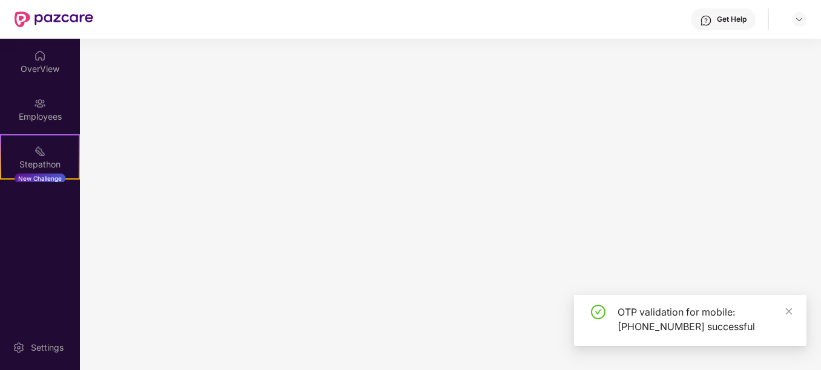  I want to click on img: New Pazcare Logo, so click(54, 19).